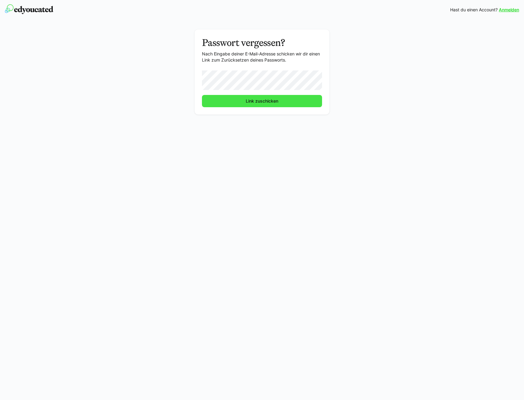  Describe the element at coordinates (262, 101) in the screenshot. I see `button: Link zuschicken` at that location.